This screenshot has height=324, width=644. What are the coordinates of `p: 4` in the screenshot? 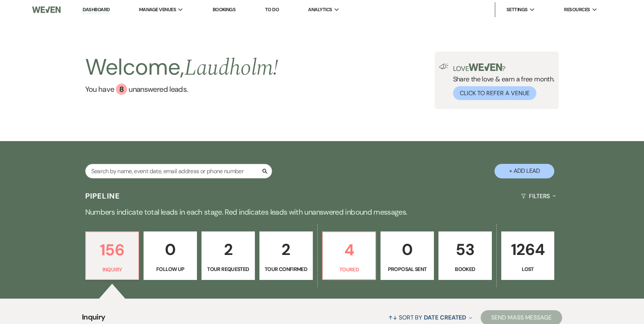 It's located at (349, 250).